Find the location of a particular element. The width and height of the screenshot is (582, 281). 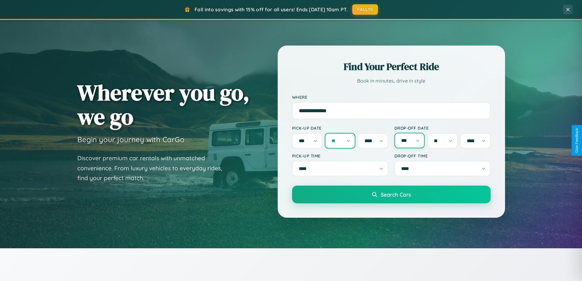

label: Pick-up Date is located at coordinates (340, 128).